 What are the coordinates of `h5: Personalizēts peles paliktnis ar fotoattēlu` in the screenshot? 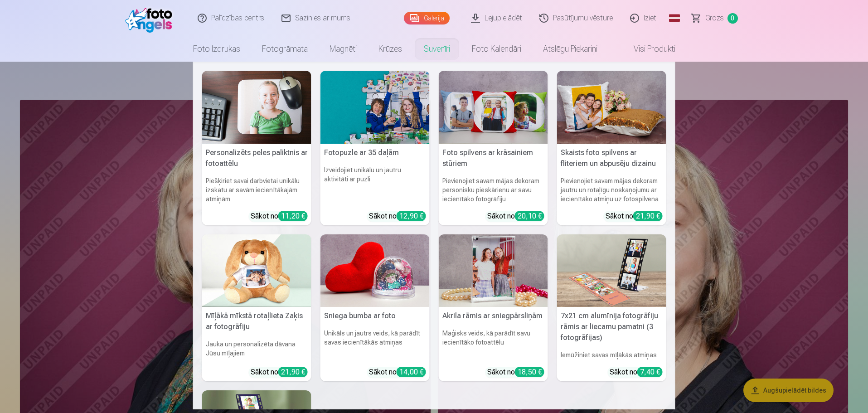 It's located at (257, 158).